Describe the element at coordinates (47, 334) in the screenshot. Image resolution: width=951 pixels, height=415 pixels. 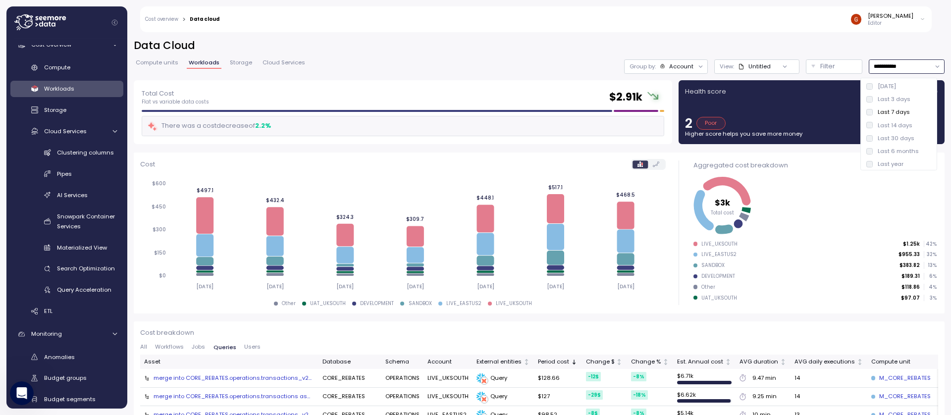
I see `span: Monitoring` at that location.